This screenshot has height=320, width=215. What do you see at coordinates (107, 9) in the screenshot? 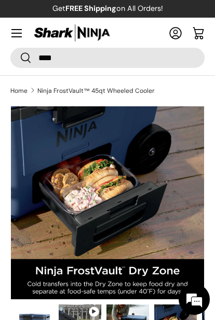
I see `p: Get on All Orders!` at bounding box center [107, 9].